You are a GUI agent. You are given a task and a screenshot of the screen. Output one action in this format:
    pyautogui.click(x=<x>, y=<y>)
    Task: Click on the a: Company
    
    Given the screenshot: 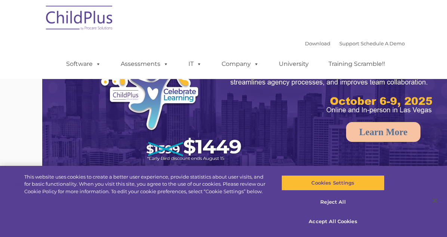 What is the action you would take?
    pyautogui.click(x=240, y=64)
    